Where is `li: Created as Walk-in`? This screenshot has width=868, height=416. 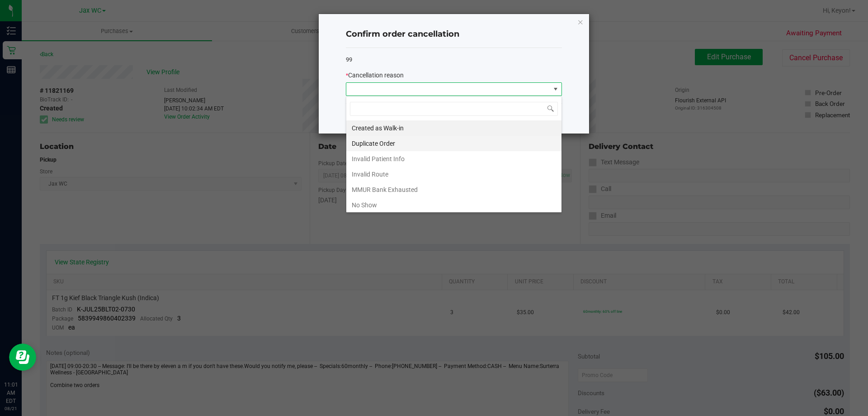
li: Created as Walk-in is located at coordinates (454, 128).